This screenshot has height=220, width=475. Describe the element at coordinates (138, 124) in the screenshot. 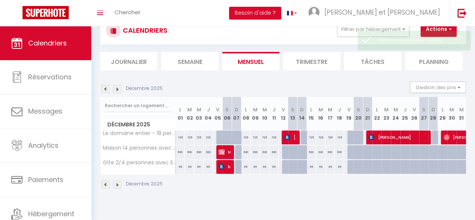

I see `span: Décembre 2025` at that location.